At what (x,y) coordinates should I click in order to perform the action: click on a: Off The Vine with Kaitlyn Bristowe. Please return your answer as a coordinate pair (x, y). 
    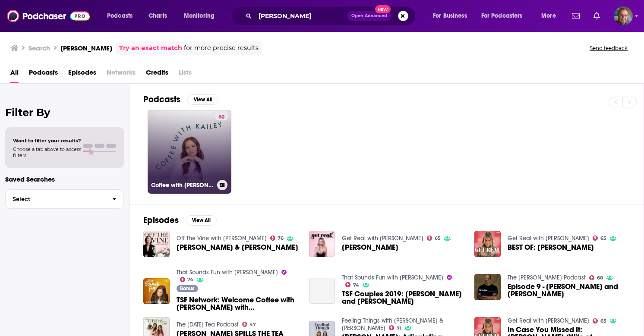
    Looking at the image, I should click on (222, 238).